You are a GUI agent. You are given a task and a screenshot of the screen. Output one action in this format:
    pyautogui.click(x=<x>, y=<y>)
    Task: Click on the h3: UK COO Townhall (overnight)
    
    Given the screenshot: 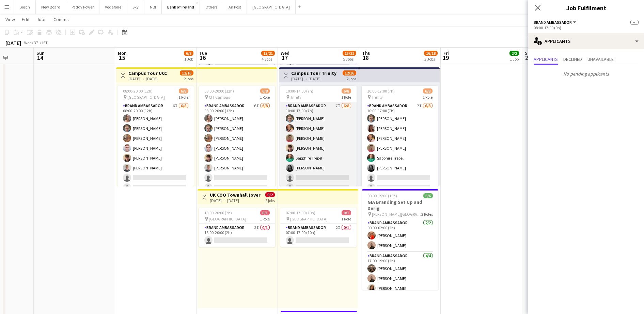 What is the action you would take?
    pyautogui.click(x=235, y=195)
    